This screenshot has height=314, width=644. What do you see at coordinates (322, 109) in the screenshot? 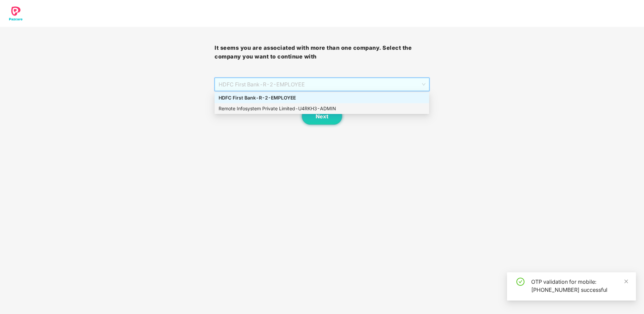
I see `div: Remote Infosystem Private Limited - U4RKH3 - ADMIN` at bounding box center [322, 109].